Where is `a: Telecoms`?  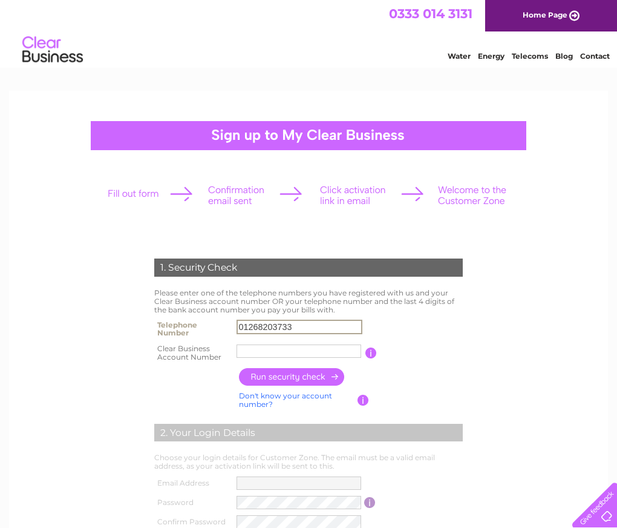 a: Telecoms is located at coordinates (530, 56).